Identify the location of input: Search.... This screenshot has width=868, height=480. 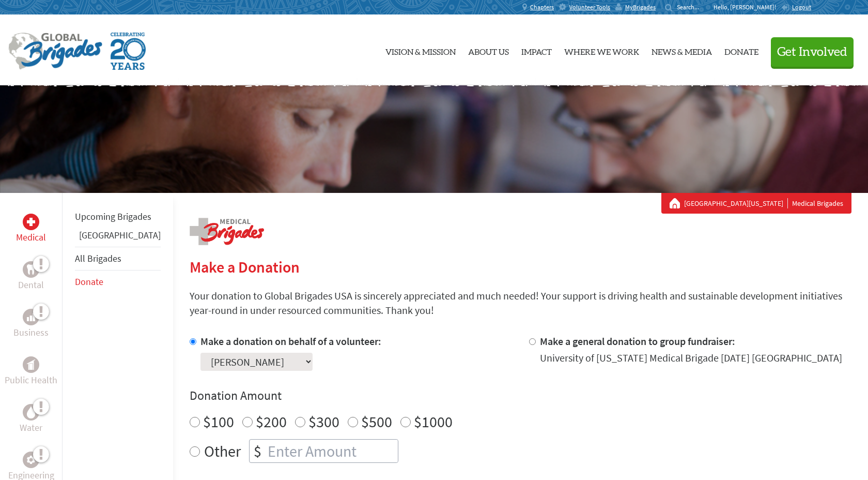
(691, 6).